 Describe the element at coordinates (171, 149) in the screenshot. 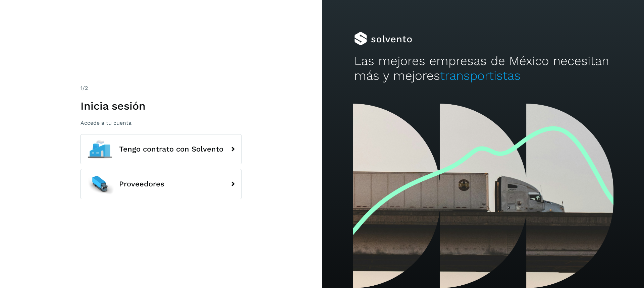

I see `span: Tengo contrato con Solvento` at that location.